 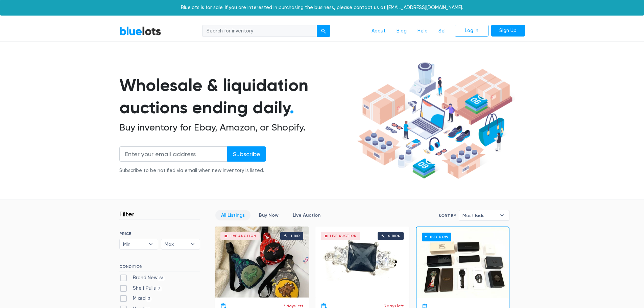 I want to click on div: Subscribe to be notified via email when new inventory is listed., so click(x=192, y=171).